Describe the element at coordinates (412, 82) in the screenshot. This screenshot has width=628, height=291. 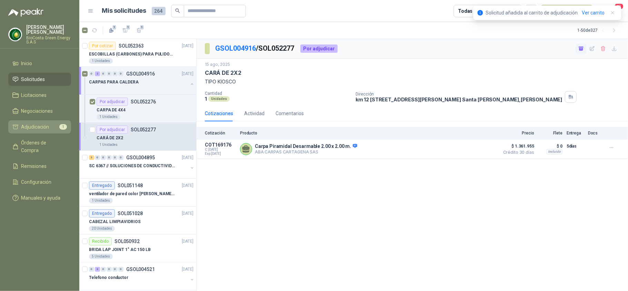
I see `p: TIPO KIOSCO` at that location.